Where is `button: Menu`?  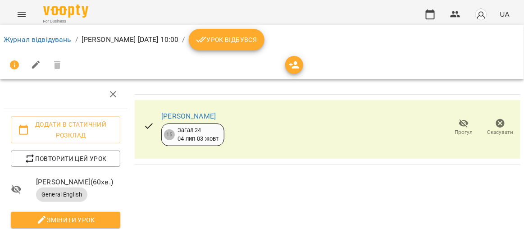
button: Menu is located at coordinates (22, 14).